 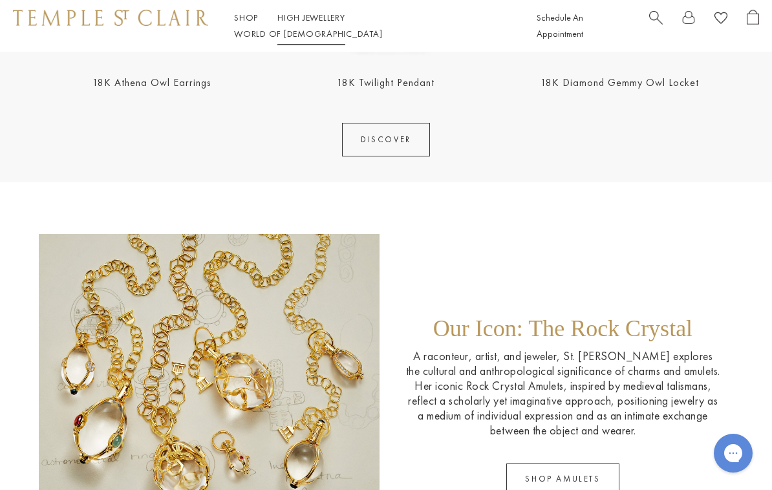 What do you see at coordinates (721, 19) in the screenshot?
I see `a: View Wishlist` at bounding box center [721, 19].